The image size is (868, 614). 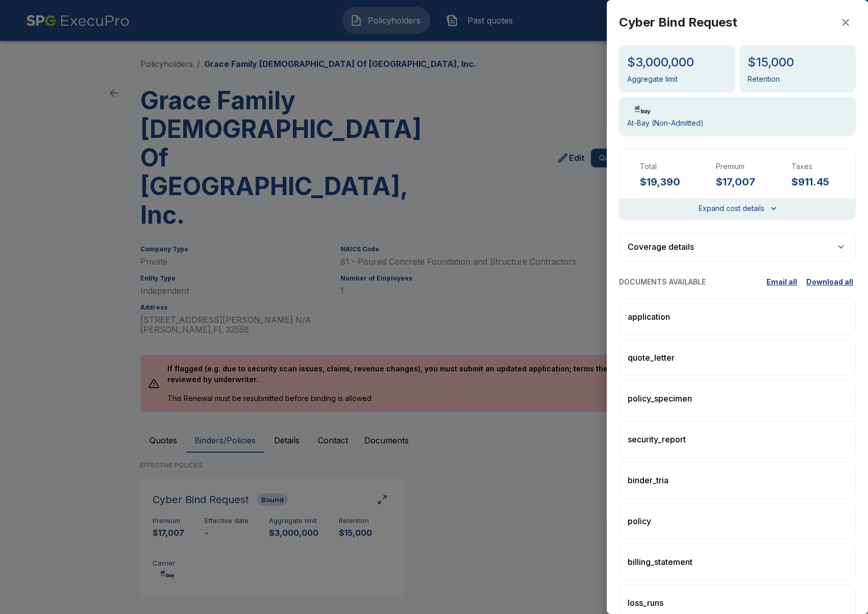 What do you see at coordinates (660, 399) in the screenshot?
I see `p: policy_specimen` at bounding box center [660, 399].